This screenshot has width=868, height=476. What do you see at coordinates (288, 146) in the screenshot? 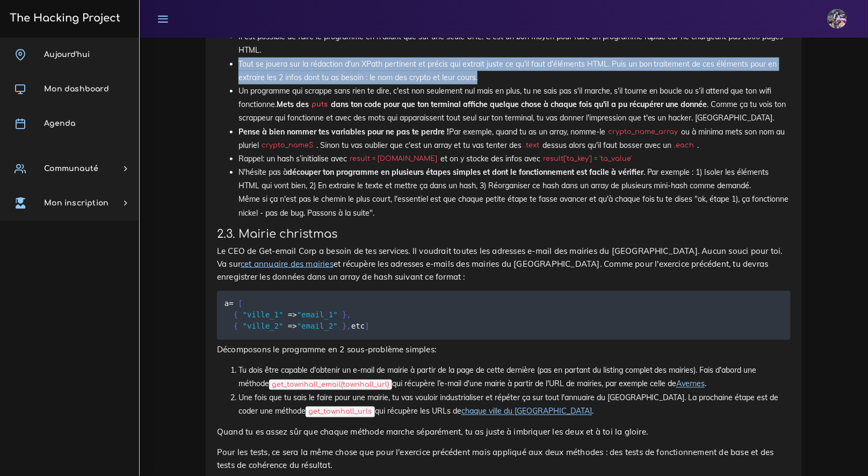
I see `code: crypto_nameS` at bounding box center [288, 146].